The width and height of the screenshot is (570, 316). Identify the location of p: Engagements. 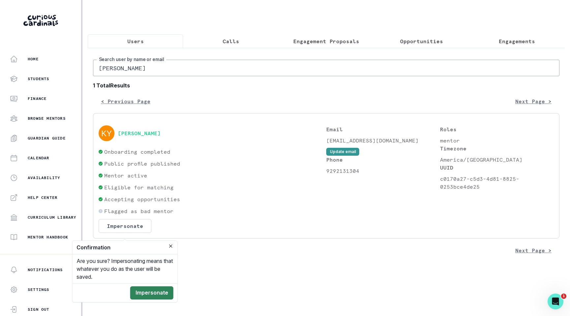
(516, 41).